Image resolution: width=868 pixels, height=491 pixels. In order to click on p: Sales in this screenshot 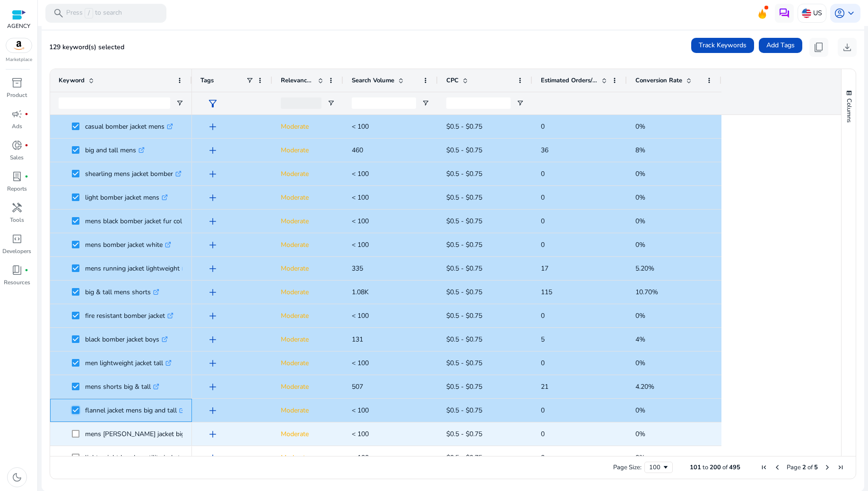, I will do `click(16, 157)`.